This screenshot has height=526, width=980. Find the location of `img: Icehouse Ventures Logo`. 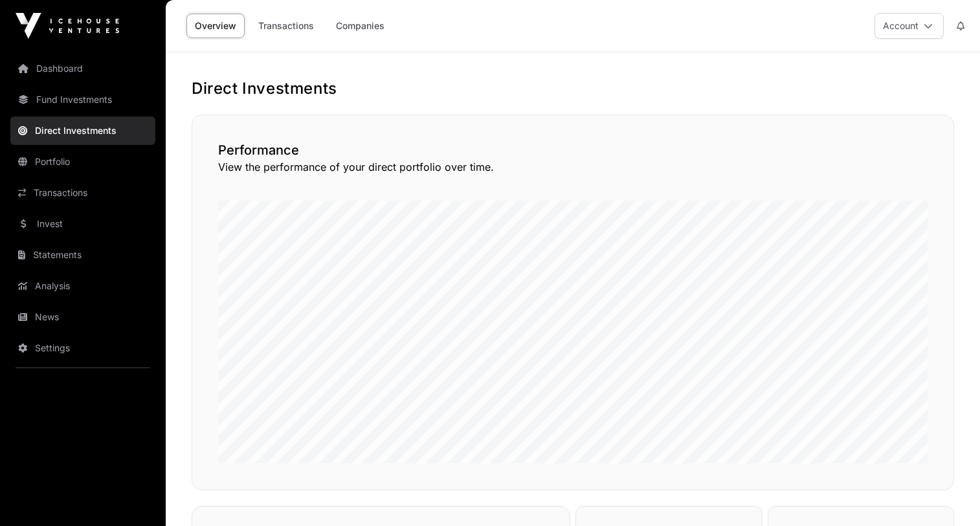

img: Icehouse Ventures Logo is located at coordinates (67, 26).